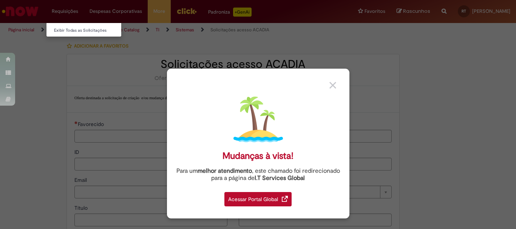 Image resolution: width=516 pixels, height=229 pixels. What do you see at coordinates (285, 199) in the screenshot?
I see `img: redirect_link.png` at bounding box center [285, 199].